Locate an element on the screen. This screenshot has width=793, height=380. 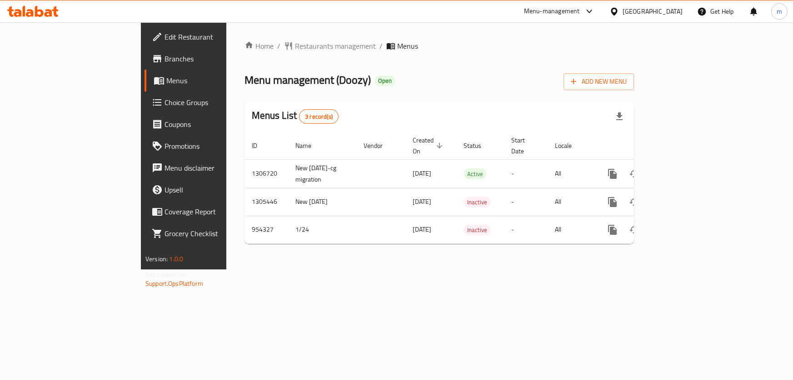
span: Active is located at coordinates (475, 174).